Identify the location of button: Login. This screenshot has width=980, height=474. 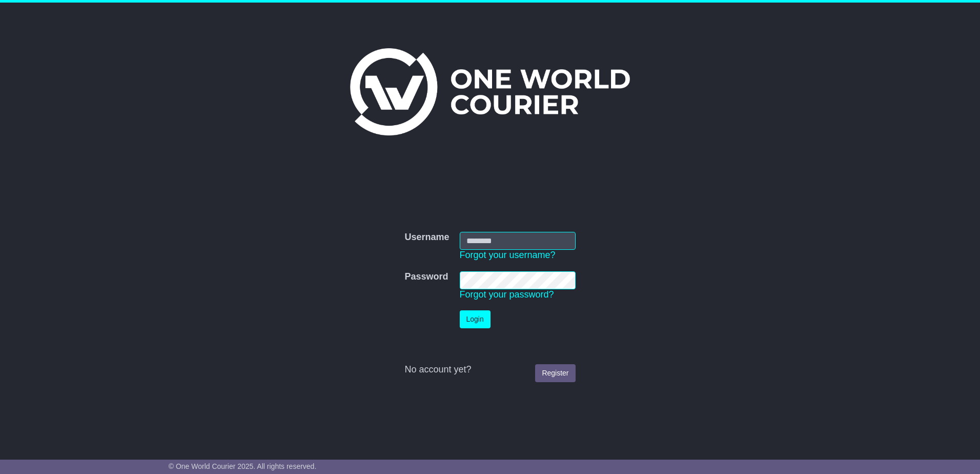
(475, 319).